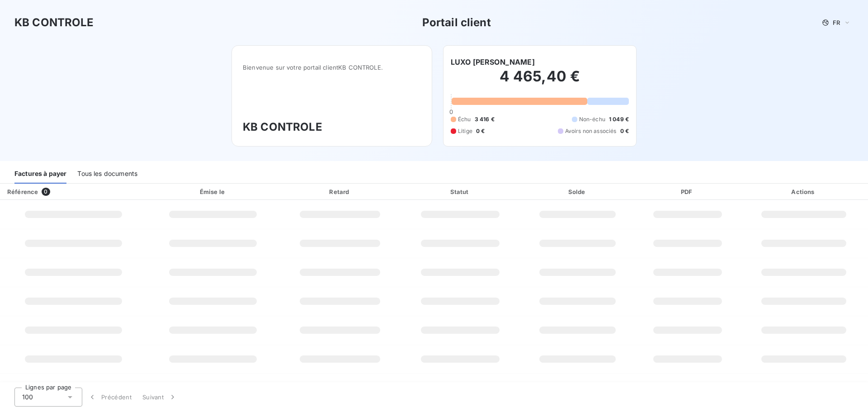 This screenshot has width=868, height=412. I want to click on div: PDF, so click(687, 192).